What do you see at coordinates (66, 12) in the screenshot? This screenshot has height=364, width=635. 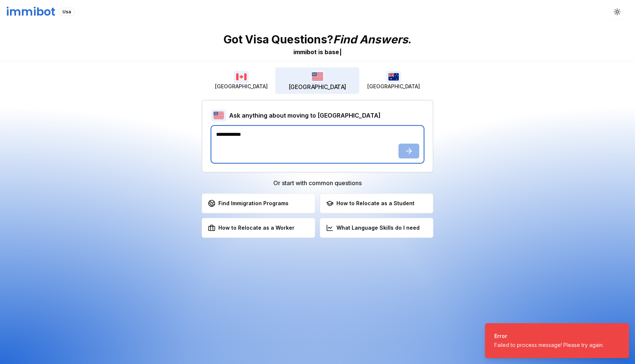 I see `div: Usa` at bounding box center [66, 12].